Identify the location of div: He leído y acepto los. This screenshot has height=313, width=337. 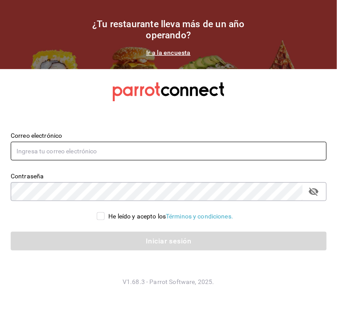
(171, 216).